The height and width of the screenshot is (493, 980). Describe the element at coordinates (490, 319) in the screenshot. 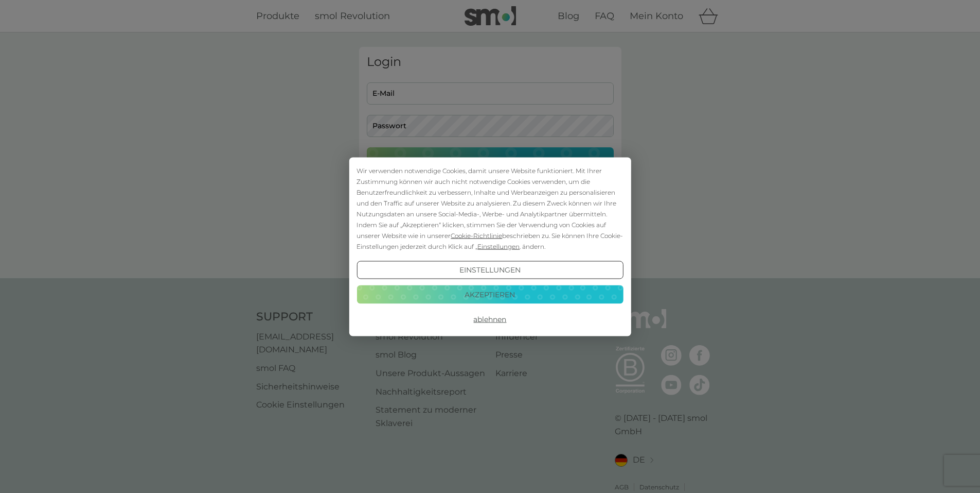

I see `button: Ablehnen` at that location.